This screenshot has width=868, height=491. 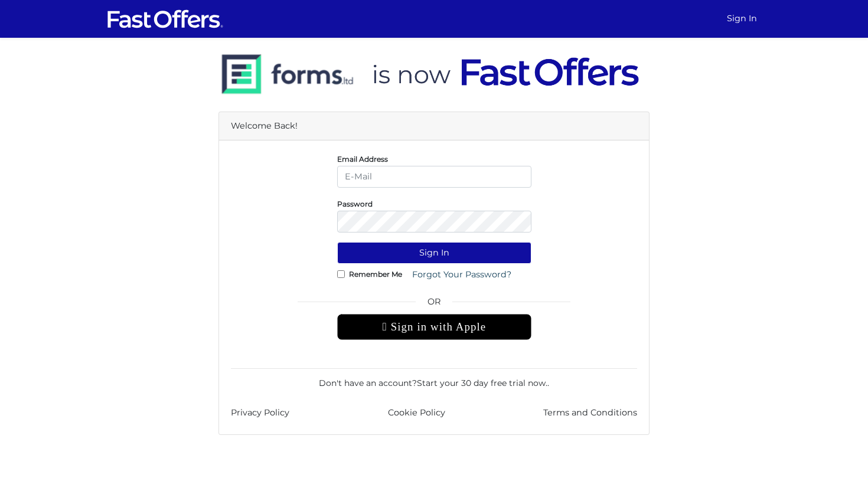 I want to click on a: Start your 30 day free trial now., so click(x=482, y=383).